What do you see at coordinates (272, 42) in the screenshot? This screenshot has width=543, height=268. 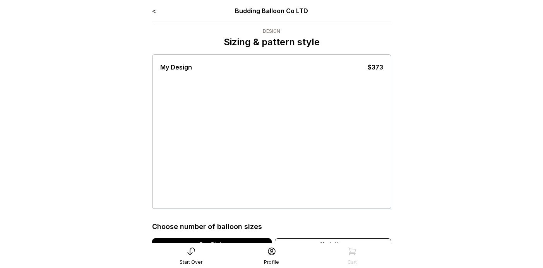 I see `p: Sizing & pattern style` at bounding box center [272, 42].